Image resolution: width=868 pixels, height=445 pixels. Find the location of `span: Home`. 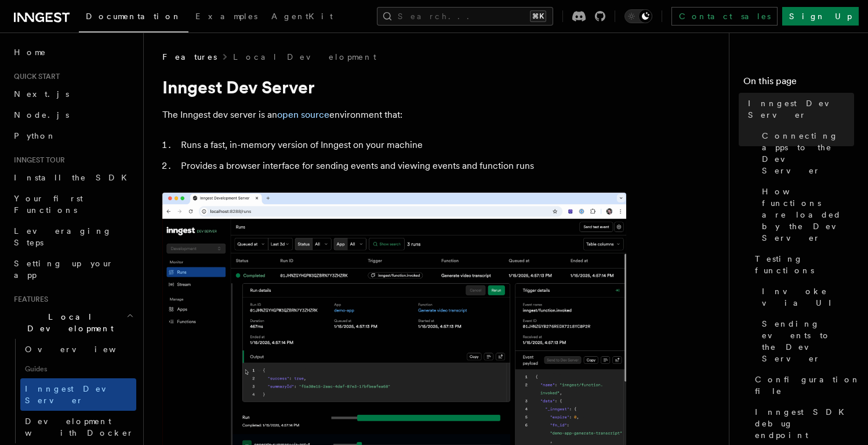

span: Home is located at coordinates (30, 52).